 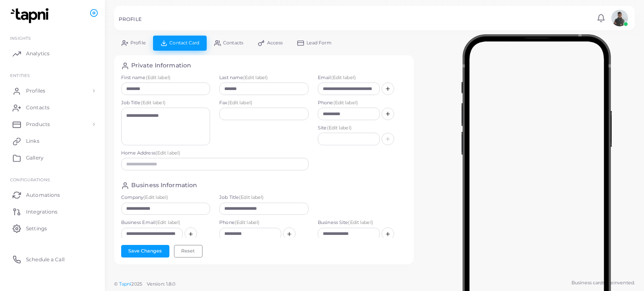 What do you see at coordinates (52, 53) in the screenshot?
I see `a: Analytics` at bounding box center [52, 53].